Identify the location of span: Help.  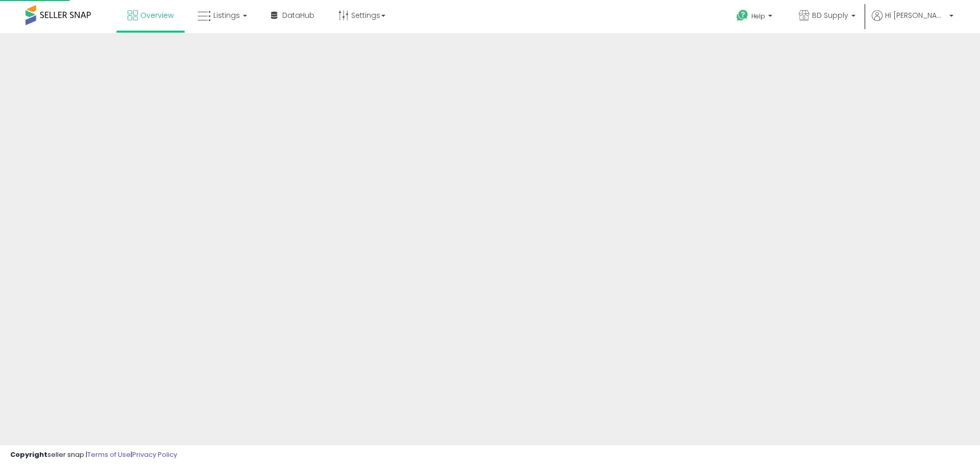
(758, 15).